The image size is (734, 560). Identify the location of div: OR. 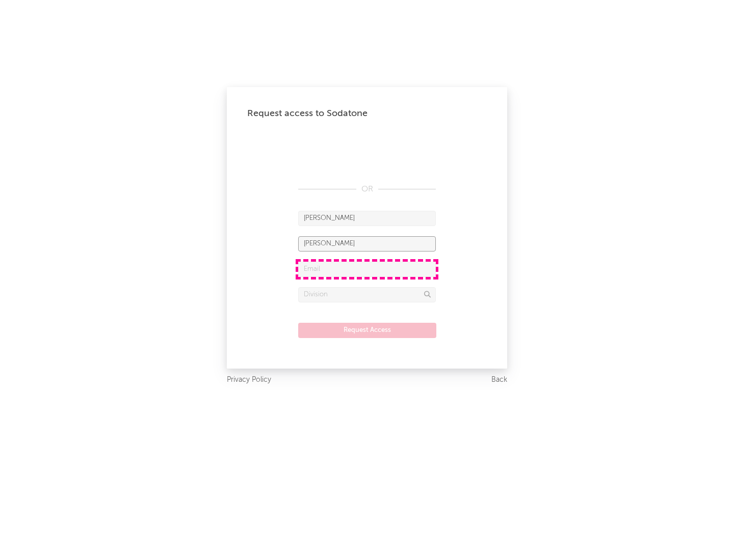
(367, 189).